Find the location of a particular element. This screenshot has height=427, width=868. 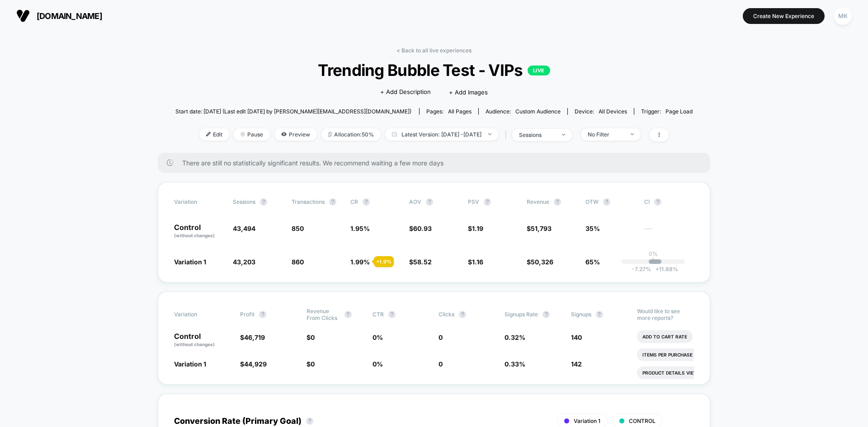

span: Trending Bubble Test - VIPs is located at coordinates (434, 70).